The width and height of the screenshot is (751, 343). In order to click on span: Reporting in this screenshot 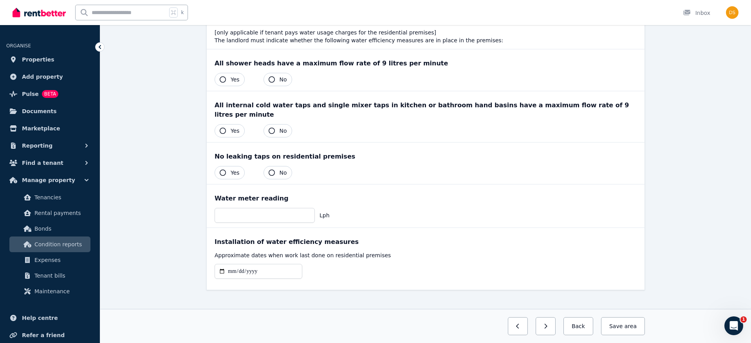, I will do `click(37, 146)`.